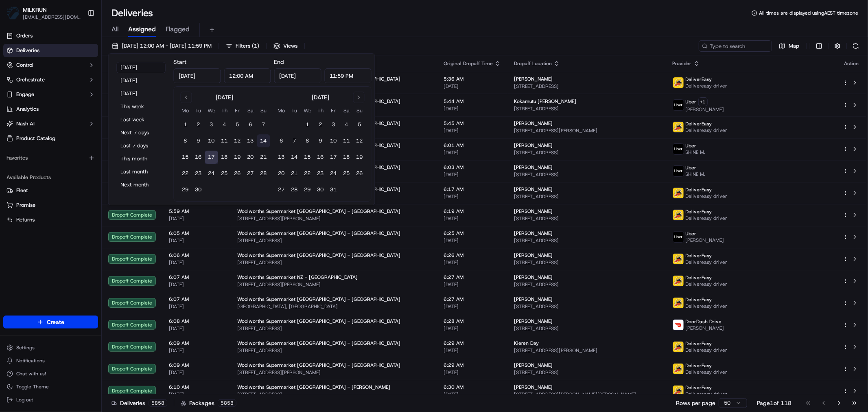 The image size is (868, 412). What do you see at coordinates (142, 172) in the screenshot?
I see `button: Last month` at bounding box center [142, 172].